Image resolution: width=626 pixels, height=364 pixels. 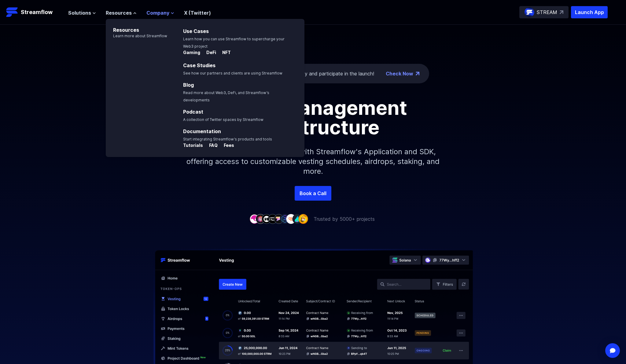 I want to click on a: Podcast, so click(x=193, y=112).